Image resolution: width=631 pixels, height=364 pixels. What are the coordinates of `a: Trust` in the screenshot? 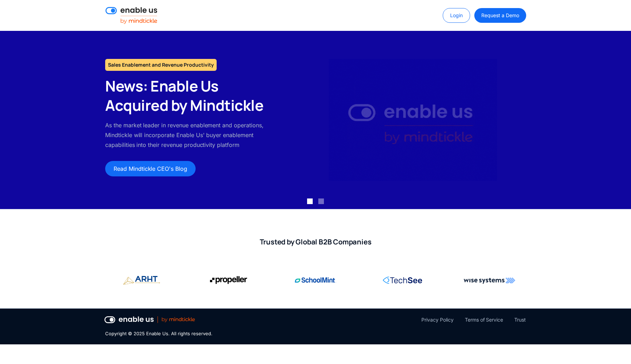 It's located at (520, 320).